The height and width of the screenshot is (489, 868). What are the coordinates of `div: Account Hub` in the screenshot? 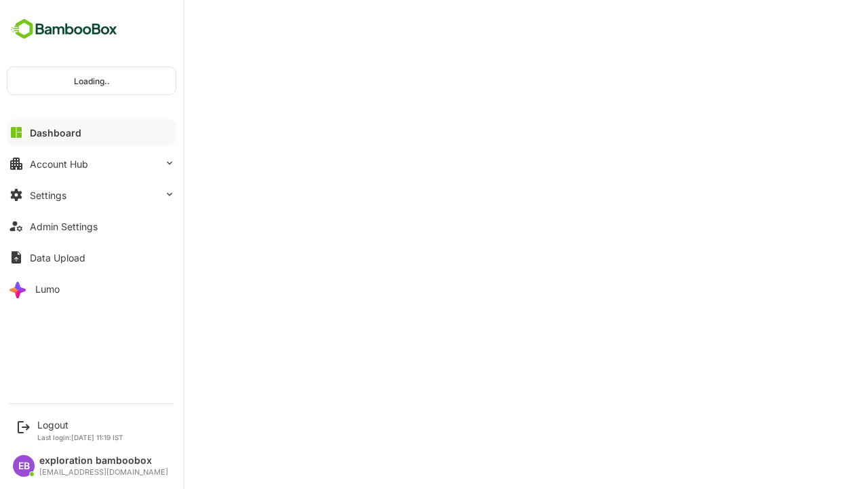 It's located at (59, 163).